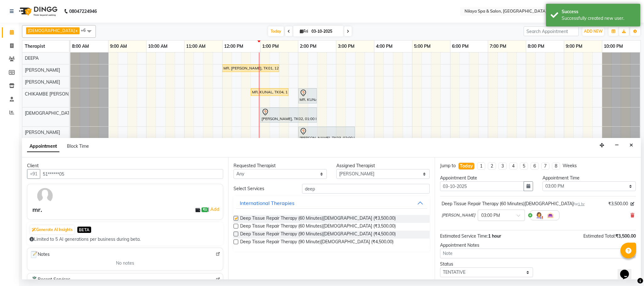 This screenshot has width=644, height=286. I want to click on div: Jump to, so click(448, 166).